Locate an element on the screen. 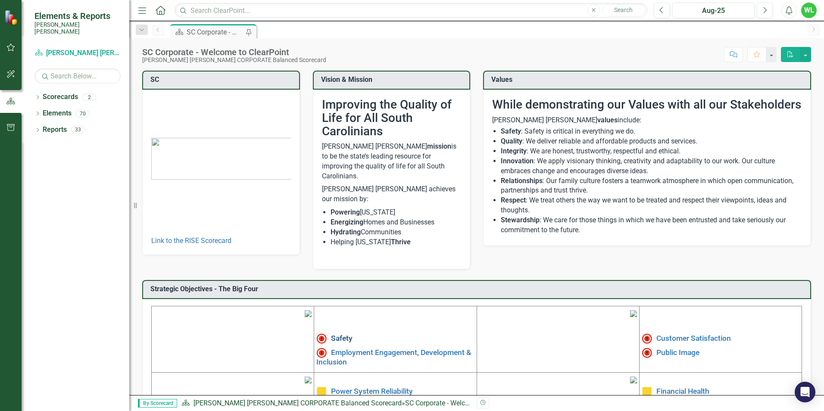 The width and height of the screenshot is (824, 411). div: Open Intercom Messenger is located at coordinates (805, 392).